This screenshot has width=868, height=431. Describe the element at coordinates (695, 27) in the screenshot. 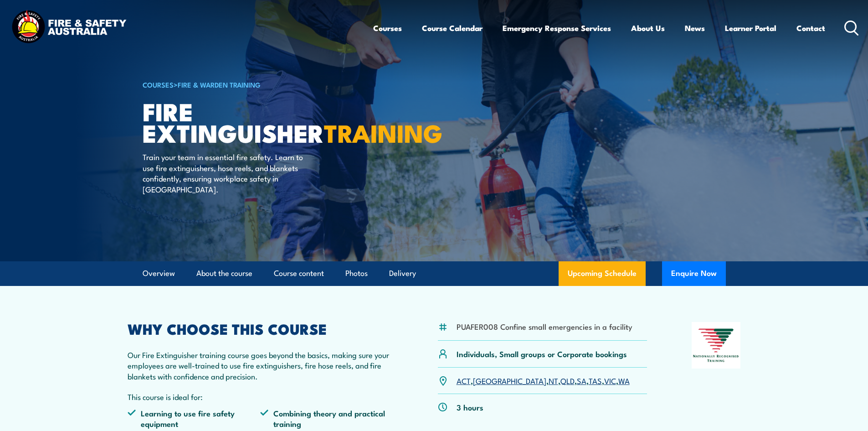

I see `a: News` at that location.